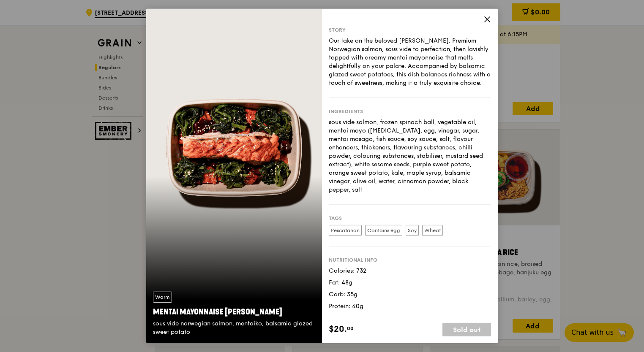  What do you see at coordinates (412, 231) in the screenshot?
I see `label: Soy` at bounding box center [412, 231].